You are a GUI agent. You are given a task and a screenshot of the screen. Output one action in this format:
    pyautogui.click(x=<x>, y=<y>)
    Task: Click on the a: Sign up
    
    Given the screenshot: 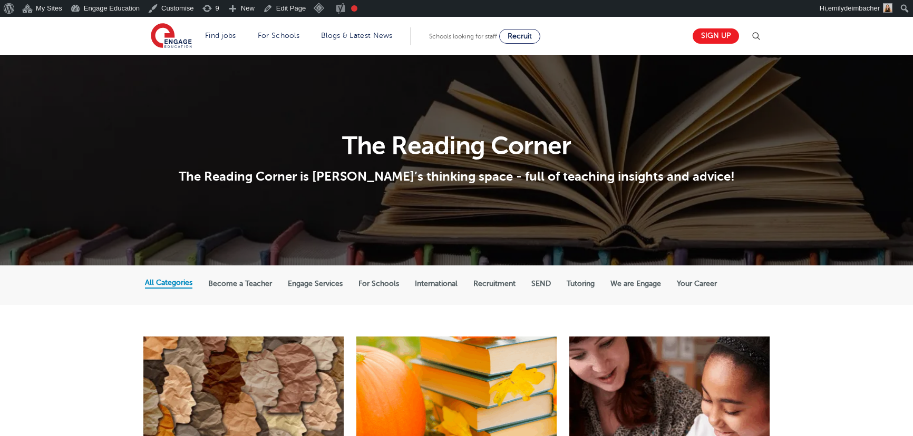 What is the action you would take?
    pyautogui.click(x=715, y=36)
    